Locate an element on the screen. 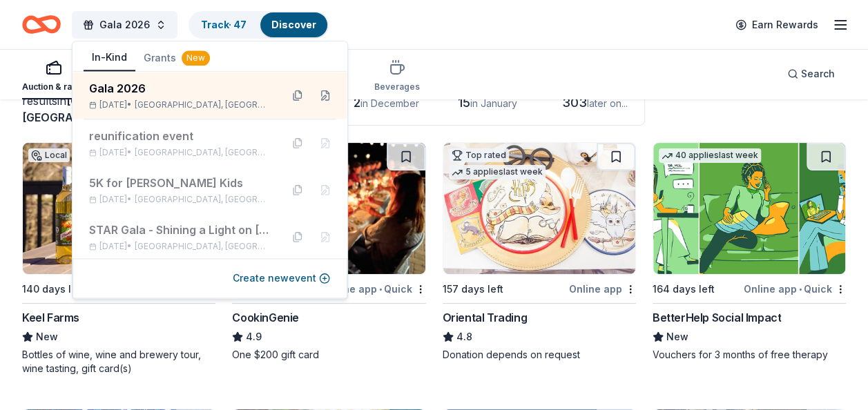 The width and height of the screenshot is (868, 410). button: Grants is located at coordinates (176, 58).